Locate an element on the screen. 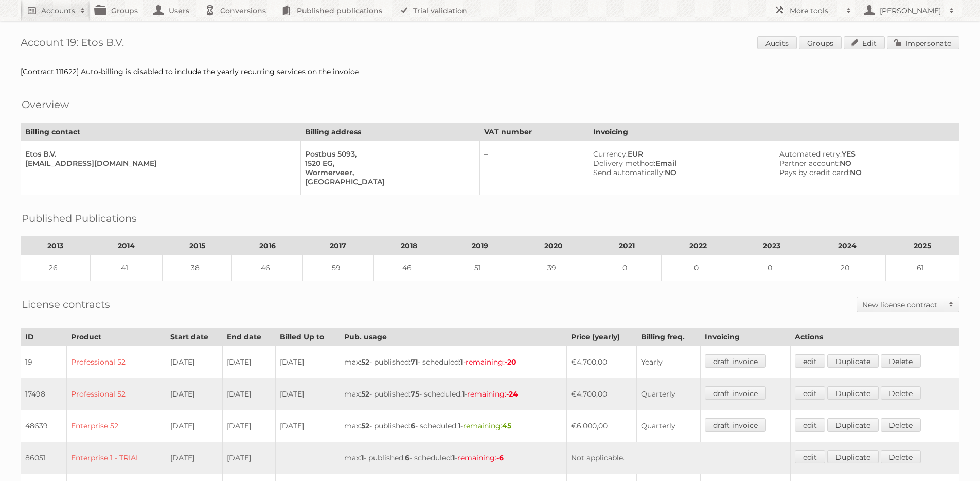 Image resolution: width=980 pixels, height=481 pixels. span: Partner account: is located at coordinates (809, 163).